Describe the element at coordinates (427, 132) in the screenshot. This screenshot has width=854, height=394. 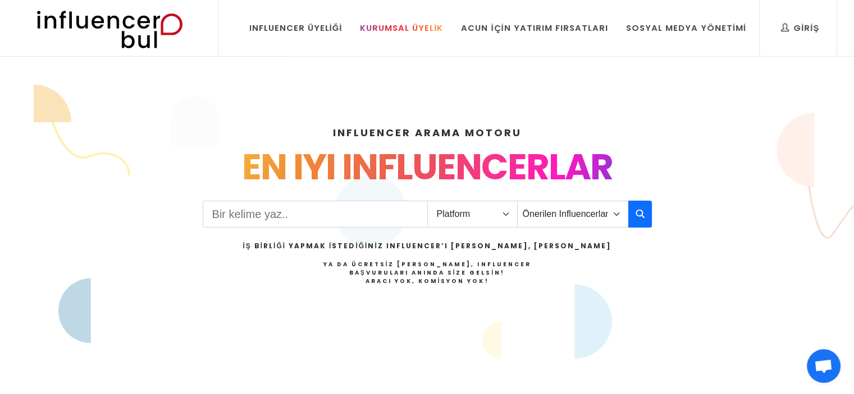
I see `h4: INFLUENCER ARAMA MOTORU` at that location.